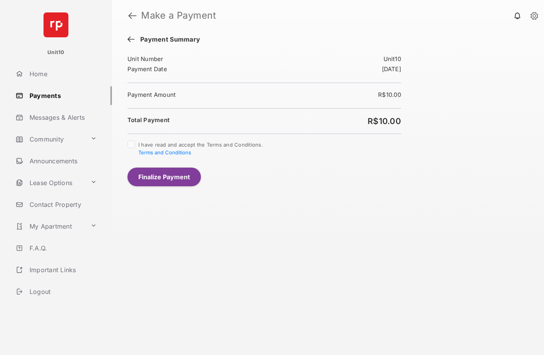 Image resolution: width=544 pixels, height=355 pixels. Describe the element at coordinates (56, 53) in the screenshot. I see `p: Unit10` at that location.